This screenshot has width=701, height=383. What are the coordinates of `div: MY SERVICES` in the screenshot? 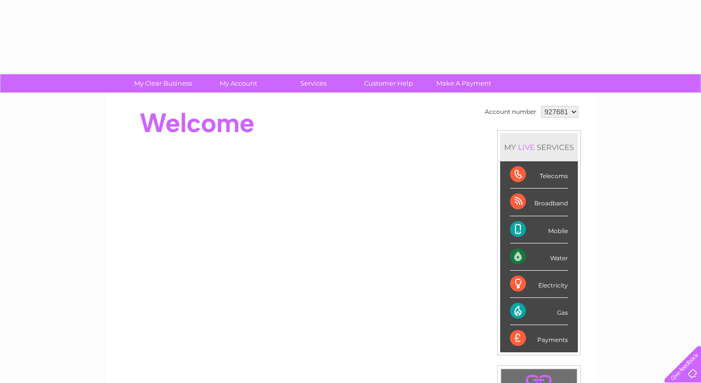 It's located at (539, 147).